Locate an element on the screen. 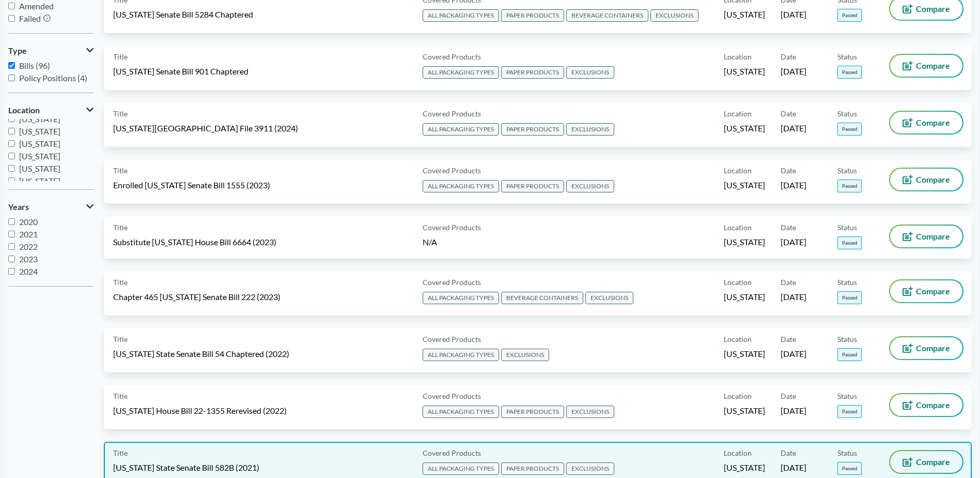 This screenshot has height=478, width=980. span: Type is located at coordinates (18, 51).